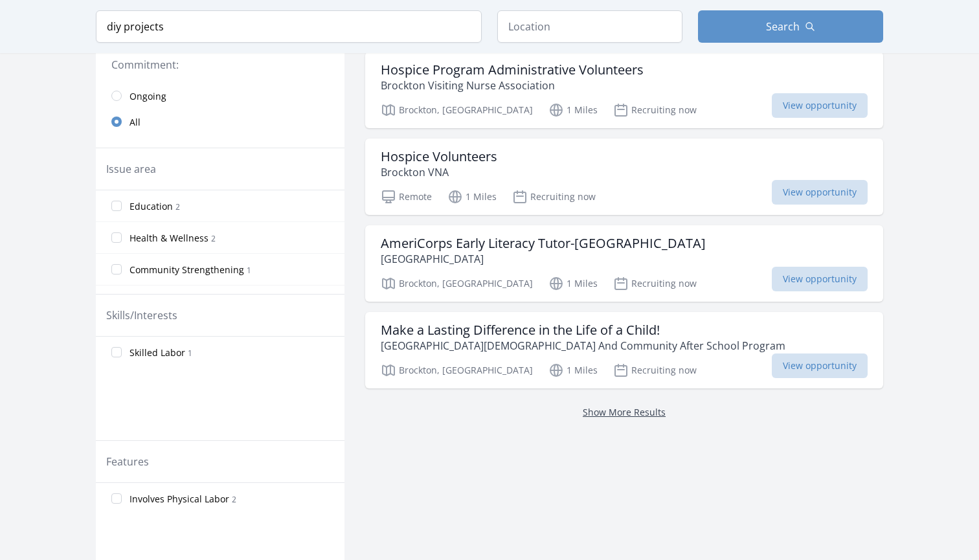  Describe the element at coordinates (512, 85) in the screenshot. I see `p: Brockton Visiting Nurse Association` at that location.